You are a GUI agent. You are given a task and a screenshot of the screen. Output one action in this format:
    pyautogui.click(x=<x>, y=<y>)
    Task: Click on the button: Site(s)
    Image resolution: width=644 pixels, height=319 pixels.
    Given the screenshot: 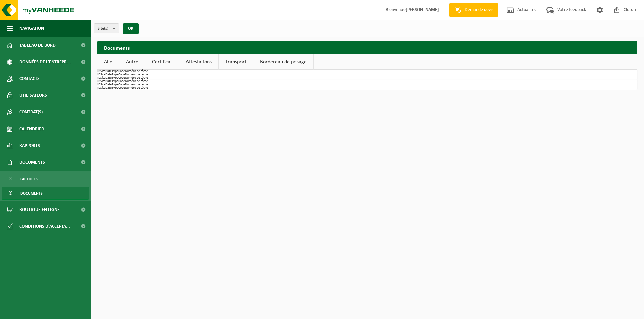 What is the action you would take?
    pyautogui.click(x=106, y=28)
    